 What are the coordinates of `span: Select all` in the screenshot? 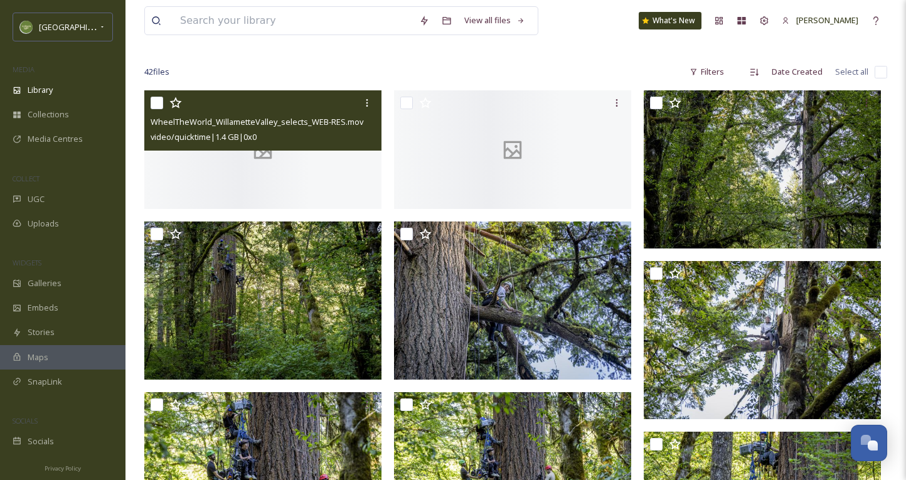 It's located at (851, 72).